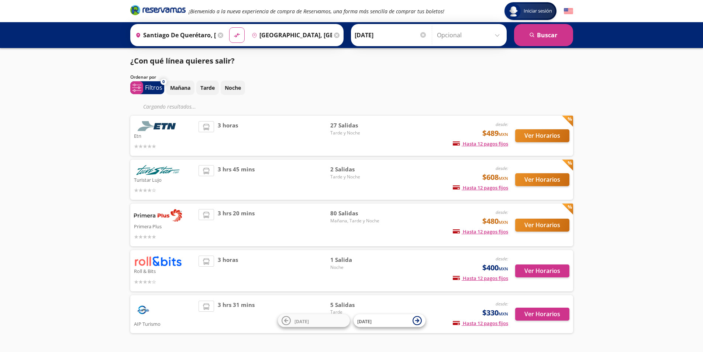  What do you see at coordinates (180, 87) in the screenshot?
I see `button: Mañana` at bounding box center [180, 87].